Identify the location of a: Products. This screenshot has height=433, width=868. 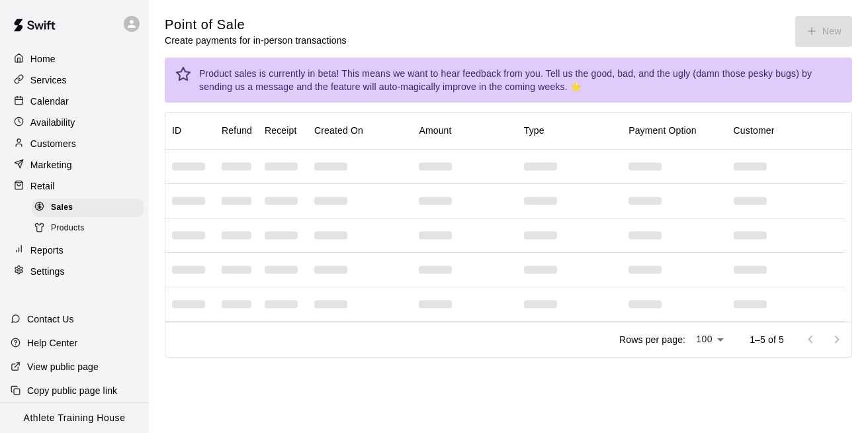
(90, 228).